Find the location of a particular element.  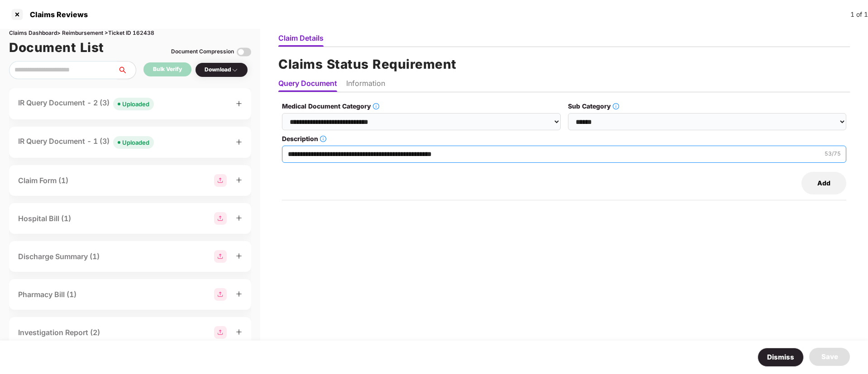

li: Query Document is located at coordinates (308, 85).